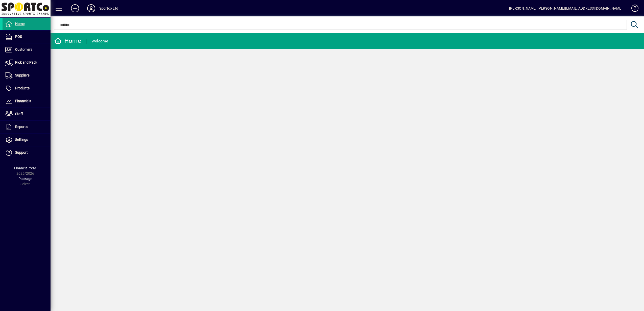 The height and width of the screenshot is (311, 644). Describe the element at coordinates (26, 140) in the screenshot. I see `a: Settings` at that location.